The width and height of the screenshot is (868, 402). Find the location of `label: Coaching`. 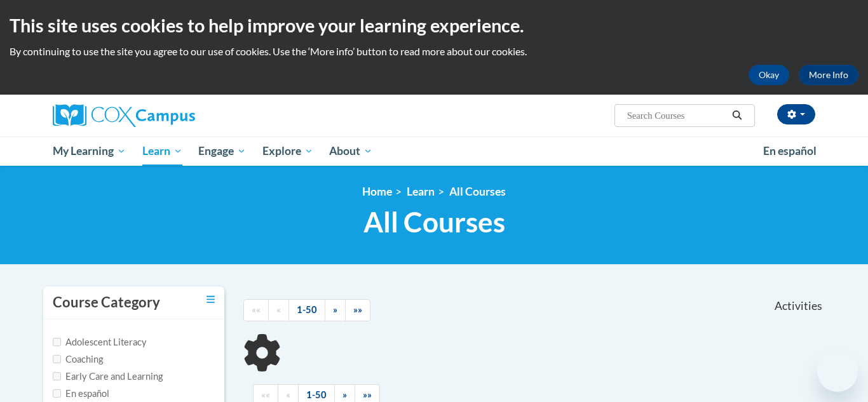

label: Coaching is located at coordinates (77, 360).